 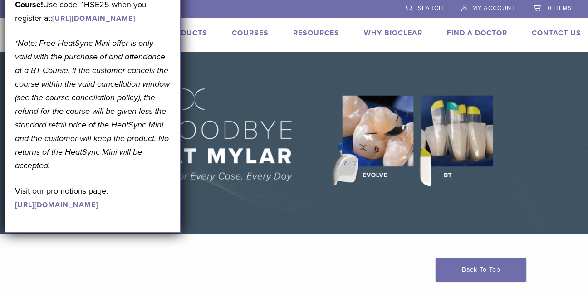 I want to click on em: *Note: Free HeatSync Mini offer is only valid with the purchase of and attendance at a BT Course...., so click(x=92, y=104).